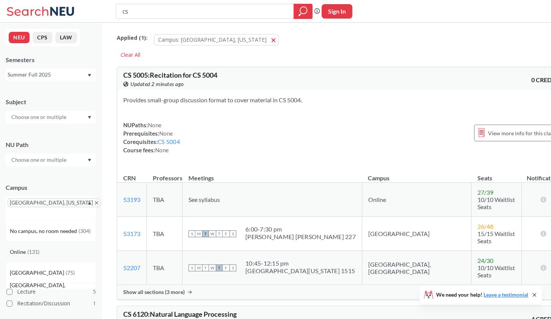 This screenshot has width=551, height=319. Describe the element at coordinates (205, 11) in the screenshot. I see `input: Class, professor, course number, "phrase"` at that location.